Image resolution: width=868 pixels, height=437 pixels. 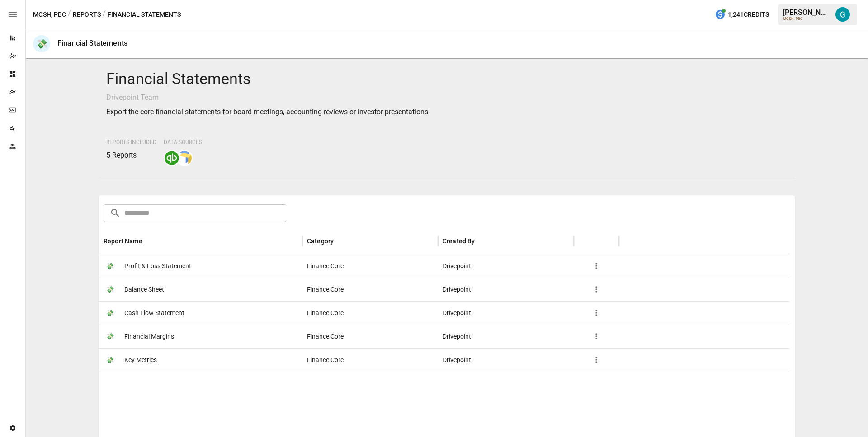 I want to click on p: Drivepoint Team, so click(x=446, y=97).